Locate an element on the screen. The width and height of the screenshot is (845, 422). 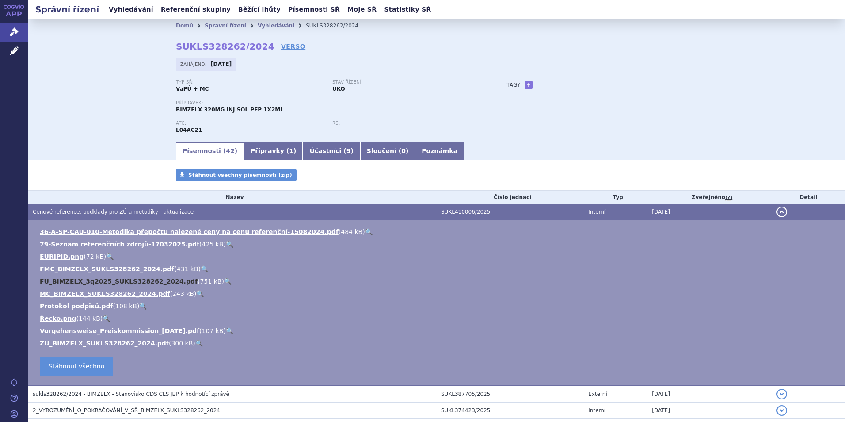
th: Číslo jednací is located at coordinates (510, 197).